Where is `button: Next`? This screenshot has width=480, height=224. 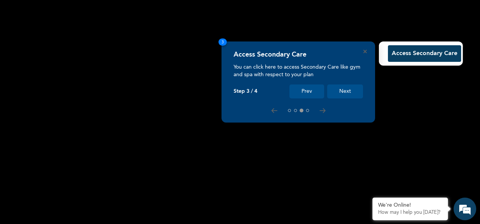 button: Next is located at coordinates (345, 91).